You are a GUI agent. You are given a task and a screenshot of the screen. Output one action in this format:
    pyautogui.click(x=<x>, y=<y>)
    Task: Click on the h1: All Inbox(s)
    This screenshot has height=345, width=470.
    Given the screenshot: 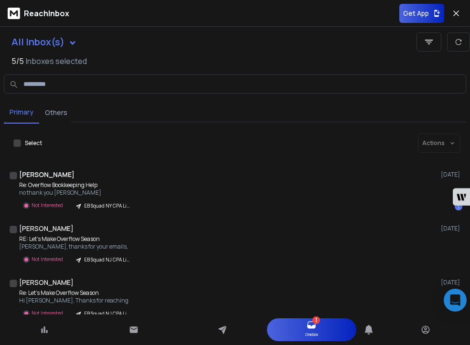 What is the action you would take?
    pyautogui.click(x=38, y=42)
    